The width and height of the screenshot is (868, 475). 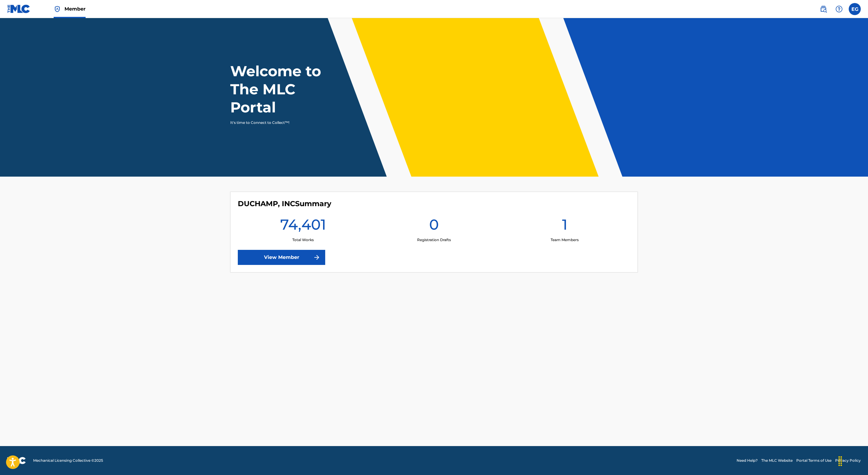 I want to click on h4: DUCHAMP, INC, so click(x=284, y=204).